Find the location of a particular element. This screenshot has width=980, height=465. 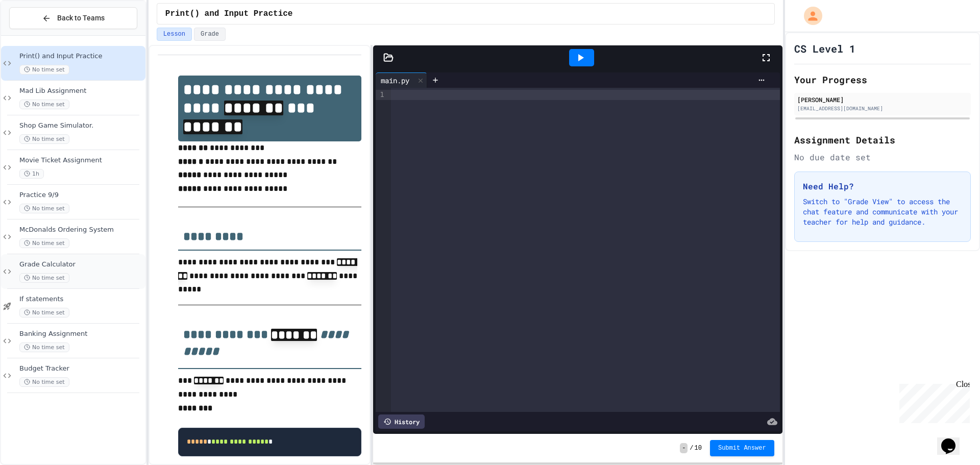

span: If statements is located at coordinates (81, 299).